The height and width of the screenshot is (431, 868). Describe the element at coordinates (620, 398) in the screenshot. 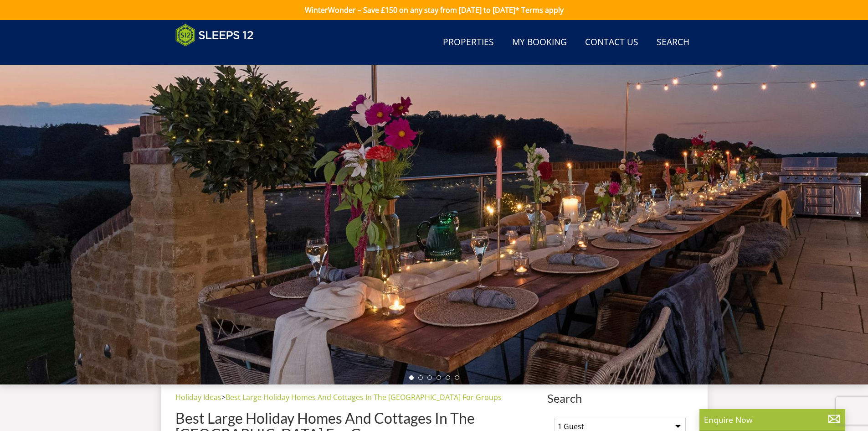

I see `span: Search` at that location.